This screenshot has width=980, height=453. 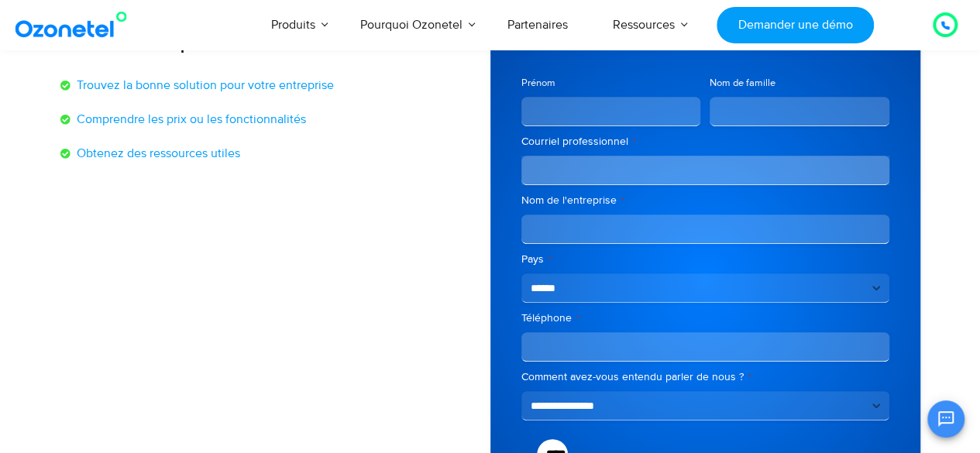 I want to click on font: Ressources, so click(x=644, y=24).